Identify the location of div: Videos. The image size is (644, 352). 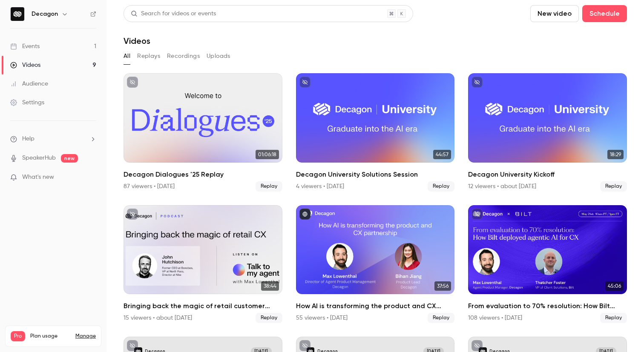
(25, 65).